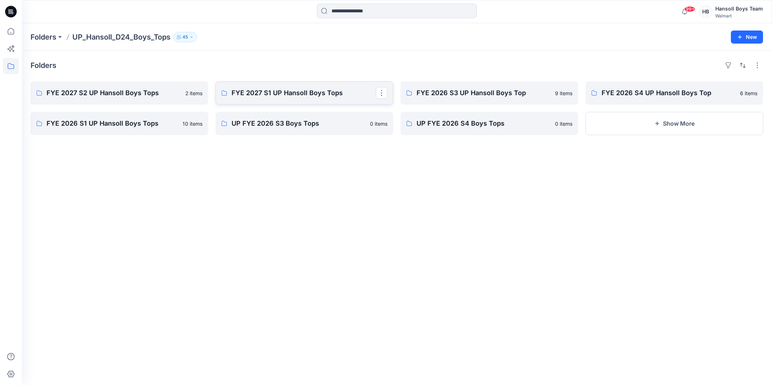  What do you see at coordinates (194, 93) in the screenshot?
I see `p: 2 items` at bounding box center [194, 93].